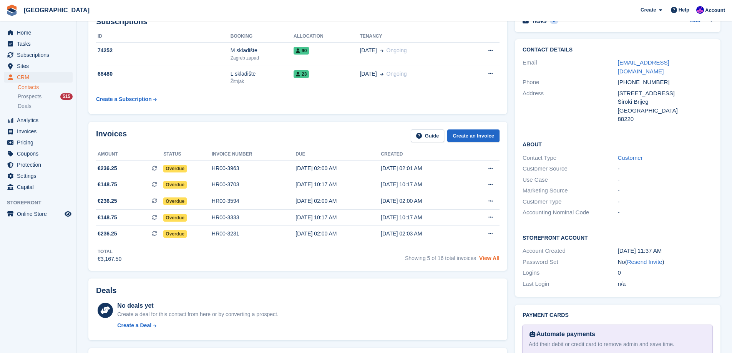 The height and width of the screenshot is (353, 732). Describe the element at coordinates (40, 55) in the screenshot. I see `span: Subscriptions` at that location.